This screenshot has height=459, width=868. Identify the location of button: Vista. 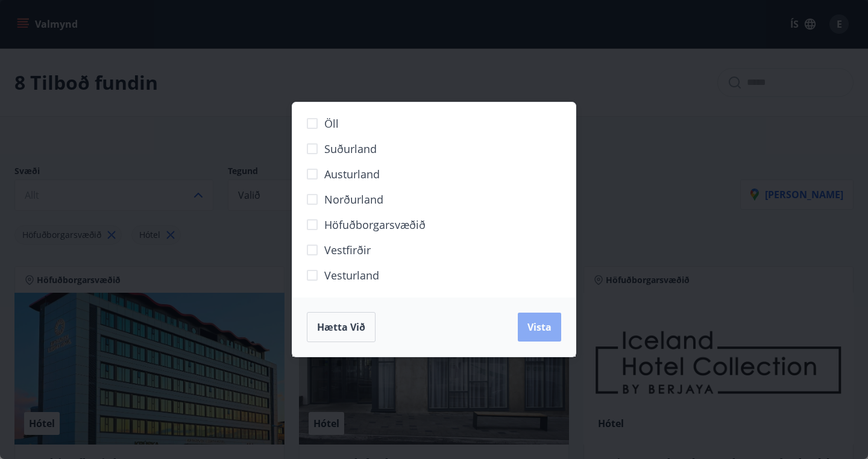
(540, 327).